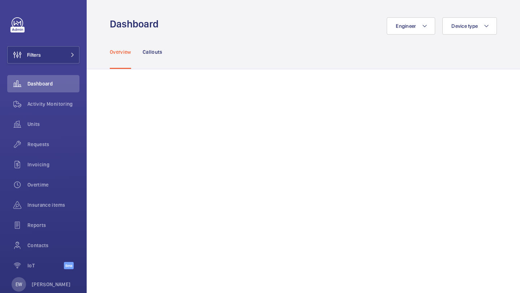  What do you see at coordinates (53, 144) in the screenshot?
I see `span: Requests` at bounding box center [53, 144].